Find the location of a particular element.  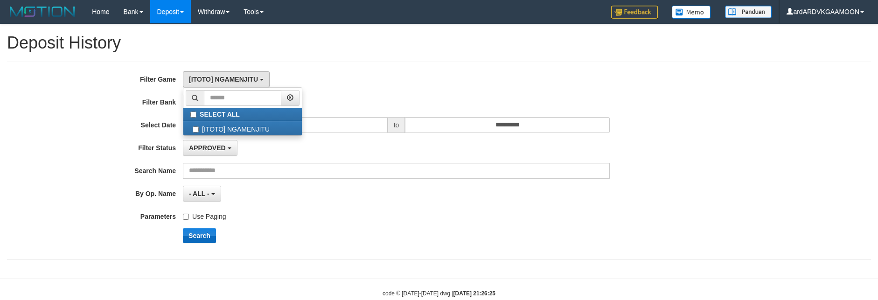

label: SELECT ALL is located at coordinates (243, 114).